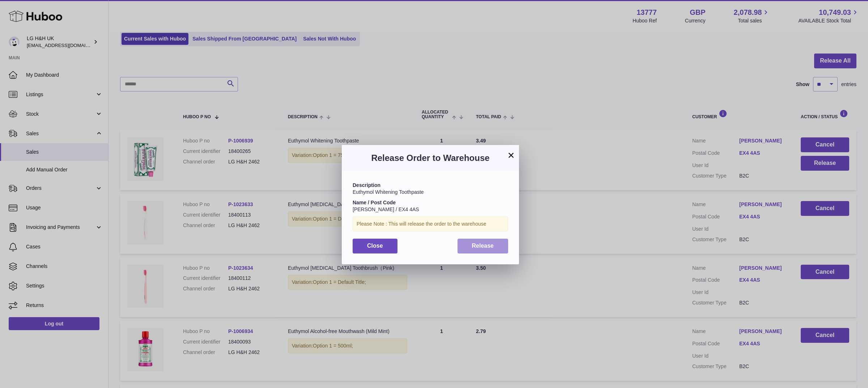  I want to click on div: Please Note : This will release the order to the warehouse, so click(430, 223).